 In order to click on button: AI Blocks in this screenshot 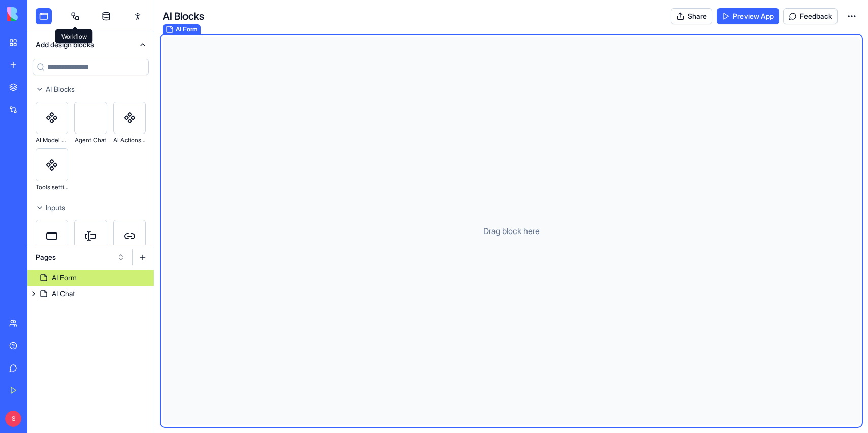, I will do `click(90, 89)`.